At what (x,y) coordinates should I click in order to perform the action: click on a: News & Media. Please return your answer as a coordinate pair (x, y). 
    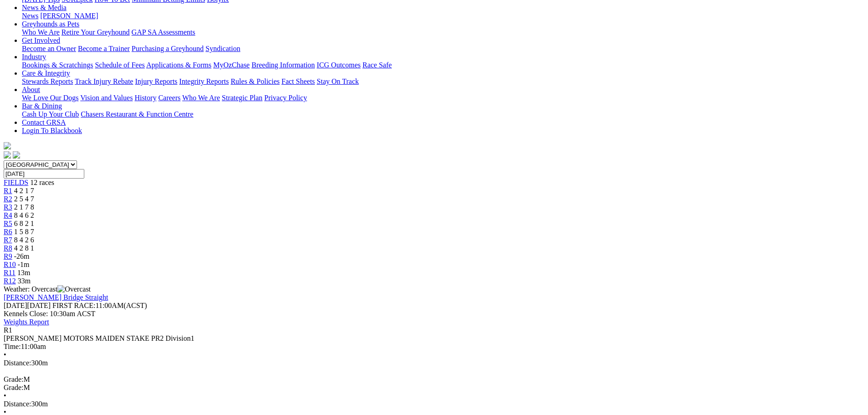
    Looking at the image, I should click on (44, 7).